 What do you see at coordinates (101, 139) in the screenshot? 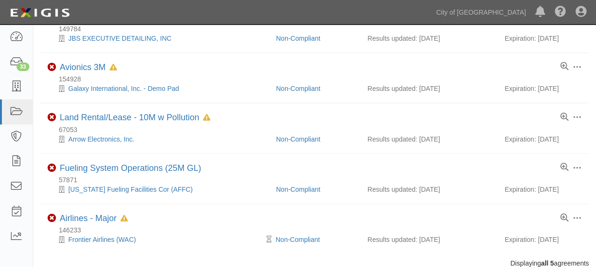
I see `a: Arrow Electronics, Inc.` at bounding box center [101, 139].